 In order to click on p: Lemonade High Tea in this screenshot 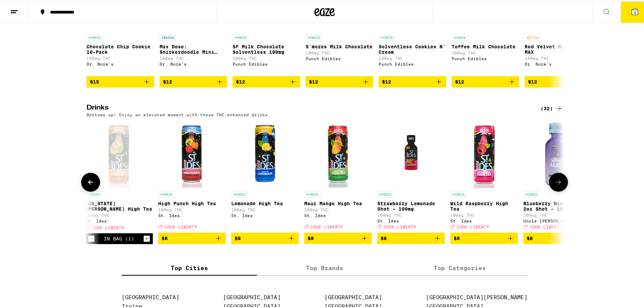, I will do `click(265, 202)`.